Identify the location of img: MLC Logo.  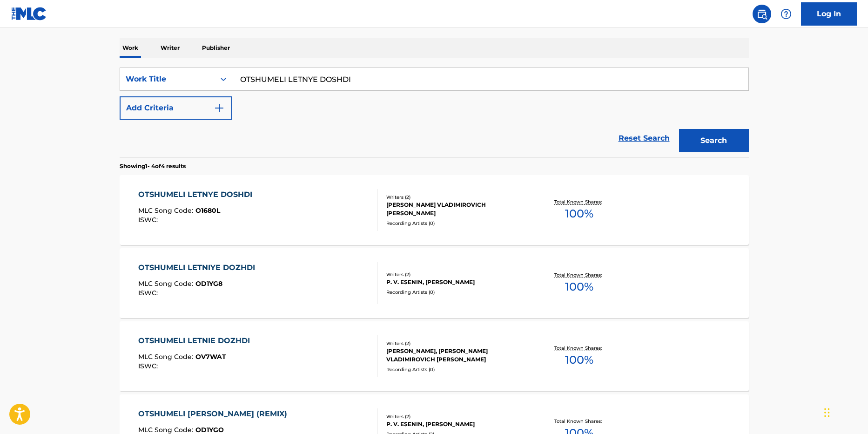
(29, 14).